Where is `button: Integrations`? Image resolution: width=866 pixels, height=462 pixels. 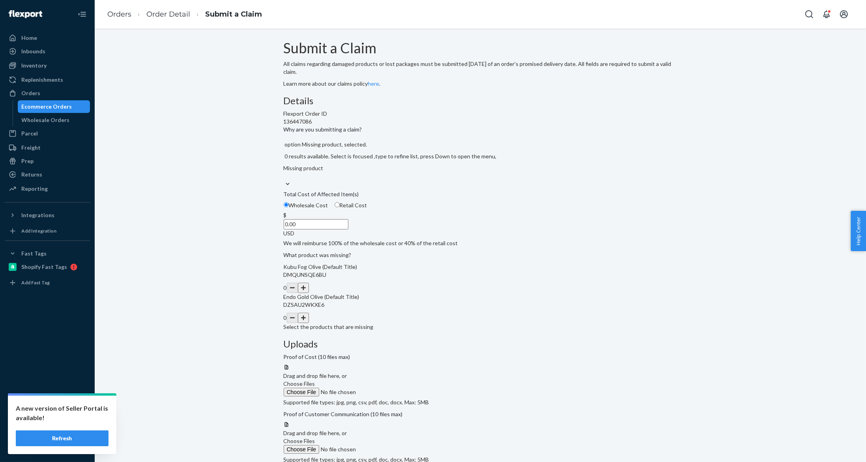 button: Integrations is located at coordinates (47, 215).